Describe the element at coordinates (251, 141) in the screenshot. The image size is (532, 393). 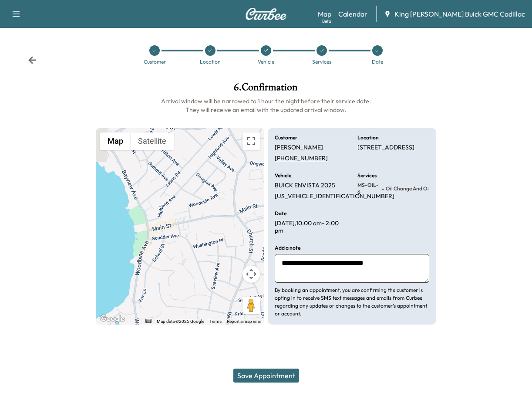
I see `button: Toggle fullscreen view` at that location.